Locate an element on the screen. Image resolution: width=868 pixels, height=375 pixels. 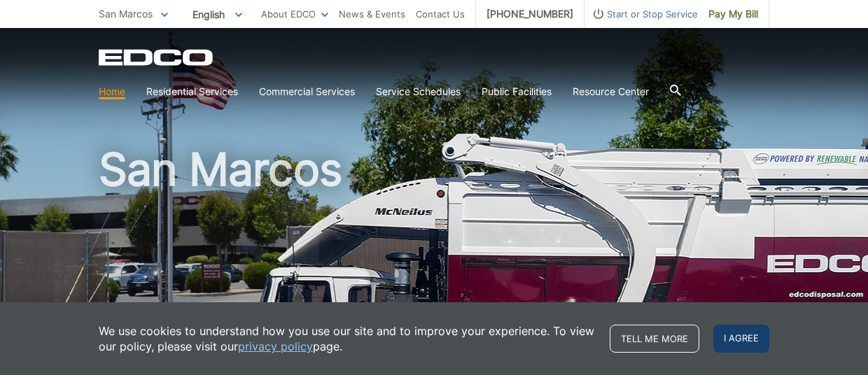
a: Resource Center is located at coordinates (610, 92).